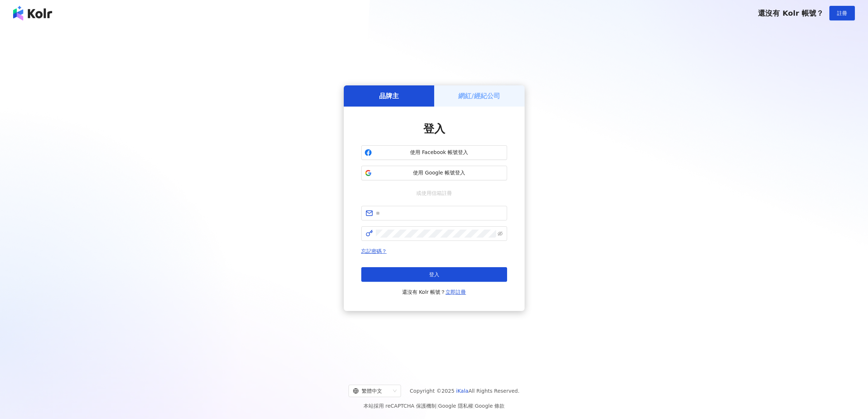  I want to click on span: 或使用信箱註冊, so click(434, 193).